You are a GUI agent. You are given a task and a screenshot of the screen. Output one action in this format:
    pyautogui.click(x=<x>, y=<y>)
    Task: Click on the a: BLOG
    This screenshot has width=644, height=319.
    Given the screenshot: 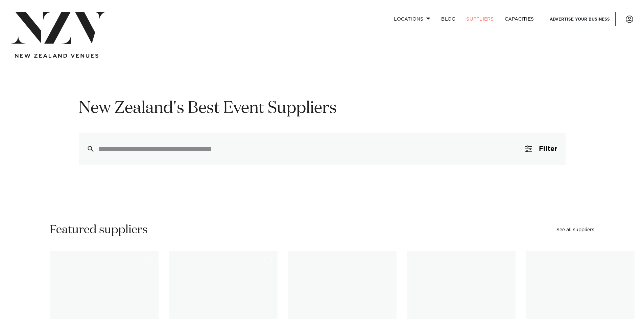 What is the action you would take?
    pyautogui.click(x=448, y=19)
    